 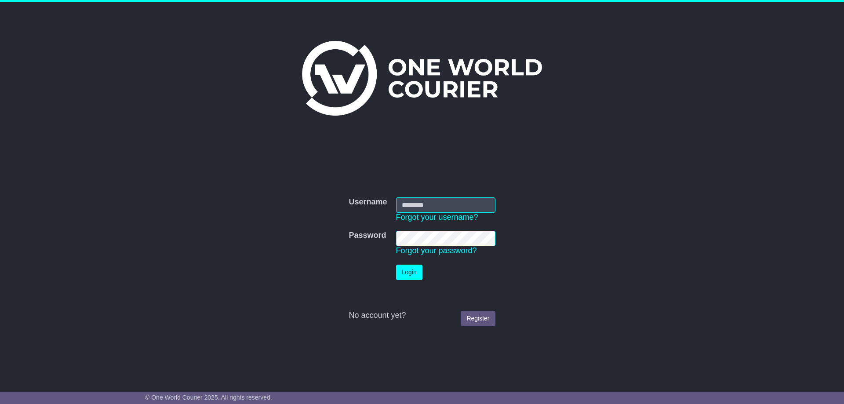 What do you see at coordinates (422, 316) in the screenshot?
I see `div: No account yet?` at bounding box center [422, 316].